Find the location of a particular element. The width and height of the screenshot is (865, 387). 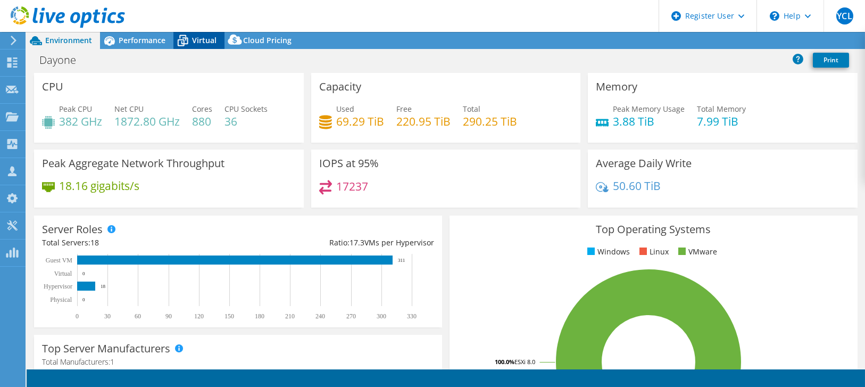

span: Peak CPU is located at coordinates (76, 109).